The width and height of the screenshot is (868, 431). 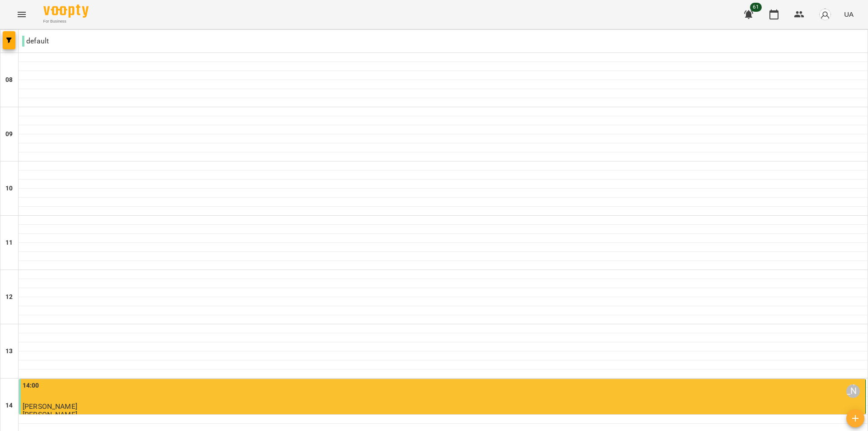 I want to click on span: 61, so click(x=756, y=7).